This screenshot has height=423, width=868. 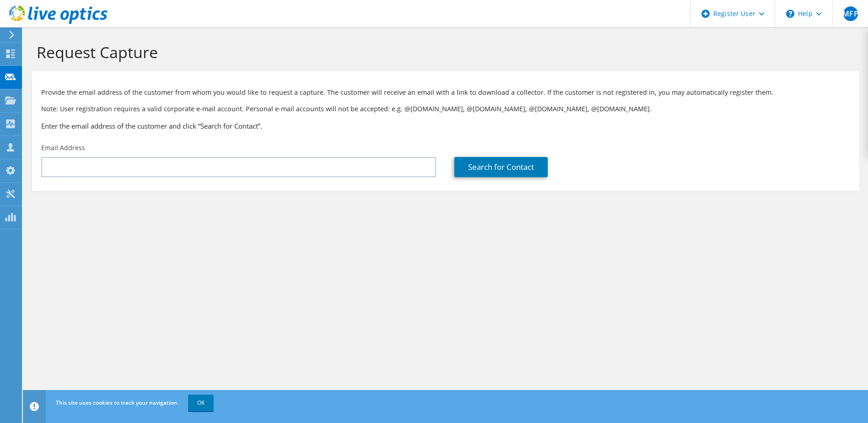 I want to click on span: MFP, so click(x=851, y=14).